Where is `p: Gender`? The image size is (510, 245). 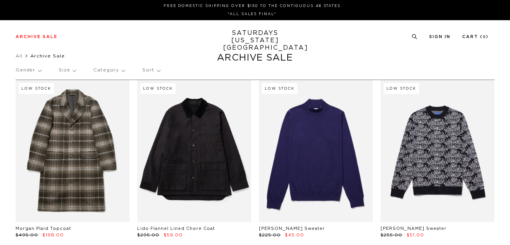 p: Gender is located at coordinates (28, 70).